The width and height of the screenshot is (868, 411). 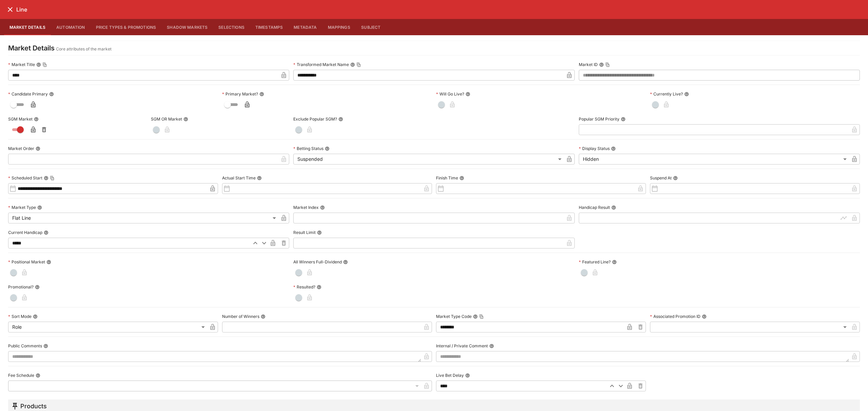 What do you see at coordinates (84, 49) in the screenshot?
I see `p: Core attributes of the market` at bounding box center [84, 49].